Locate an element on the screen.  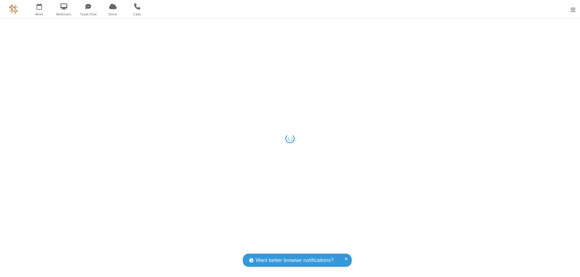
span: Team Chat is located at coordinates (88, 14).